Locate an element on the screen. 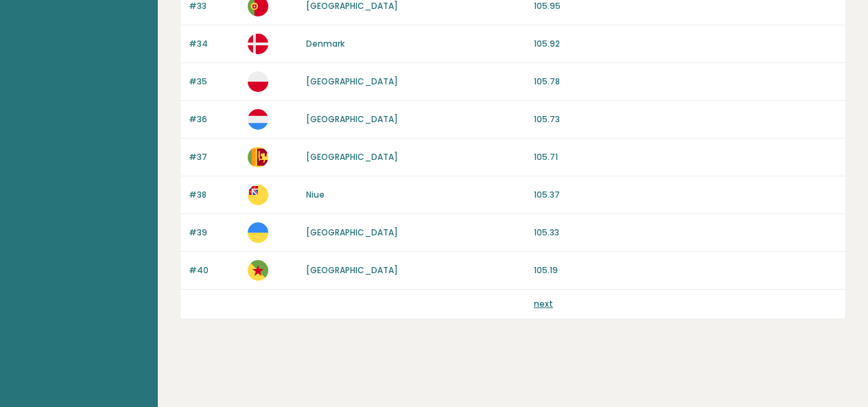 The width and height of the screenshot is (868, 407). img: lk.svg is located at coordinates (258, 157).